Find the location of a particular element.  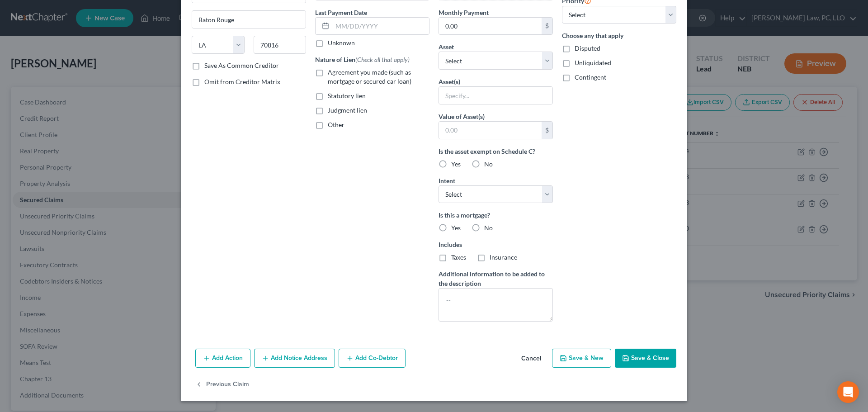

button: Previous Claim is located at coordinates (222, 385).